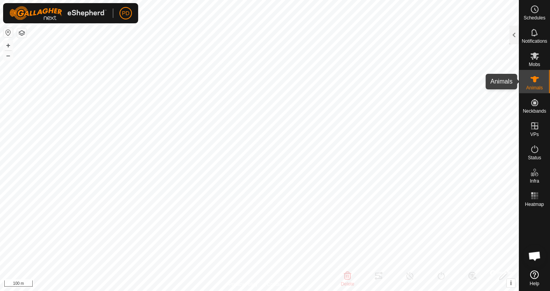 This screenshot has width=550, height=291. What do you see at coordinates (511, 283) in the screenshot?
I see `span: i` at bounding box center [511, 283].